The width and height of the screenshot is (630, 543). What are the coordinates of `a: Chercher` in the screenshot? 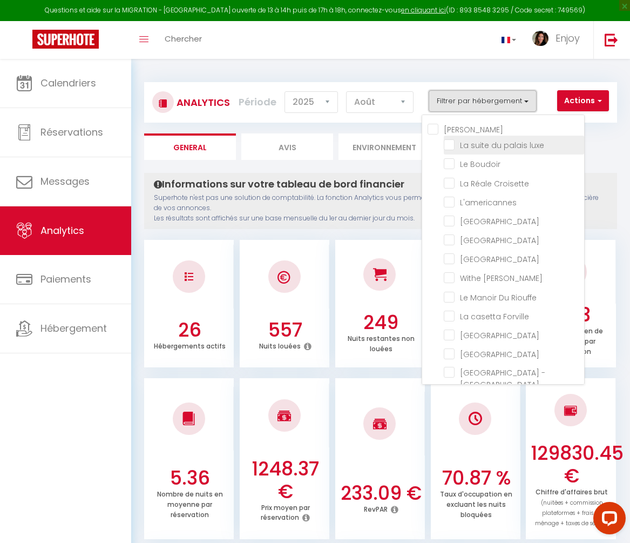 It's located at (183, 40).